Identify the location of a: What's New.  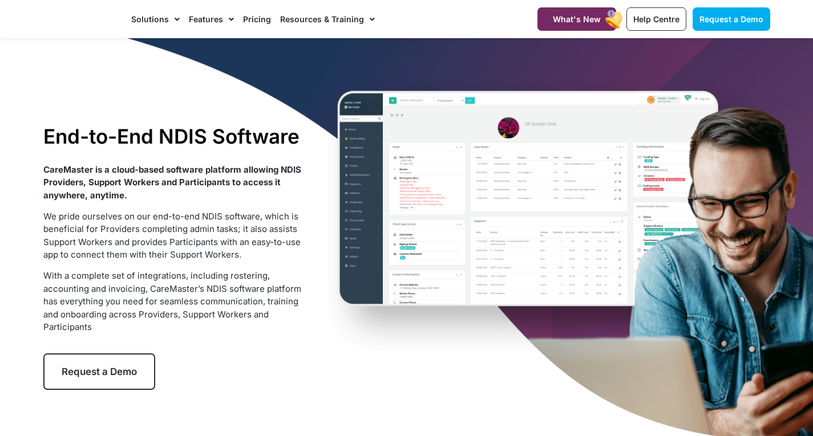
(577, 19).